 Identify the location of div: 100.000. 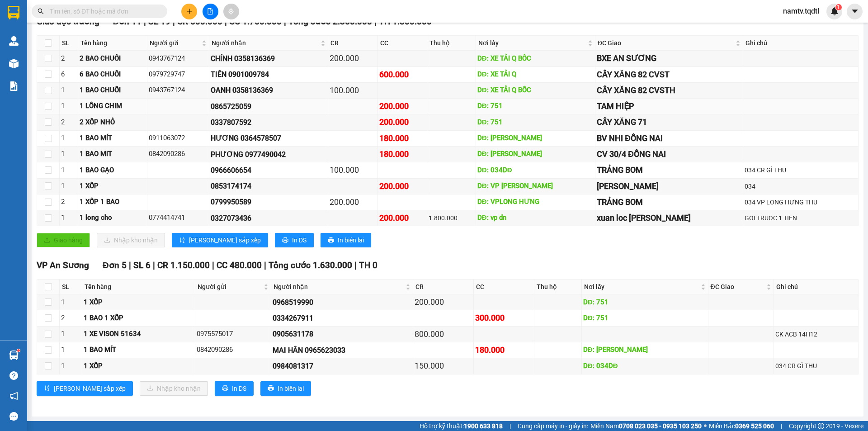
(353, 170).